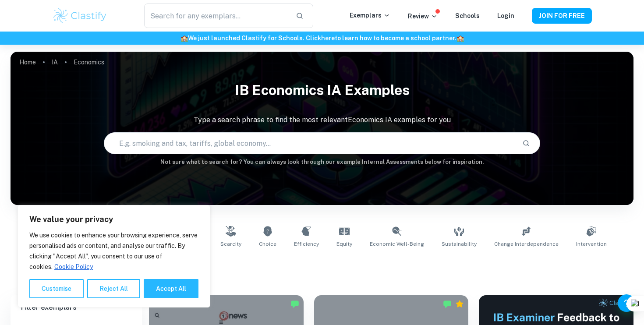 The height and width of the screenshot is (325, 644). What do you see at coordinates (505, 16) in the screenshot?
I see `a: Login` at bounding box center [505, 16].